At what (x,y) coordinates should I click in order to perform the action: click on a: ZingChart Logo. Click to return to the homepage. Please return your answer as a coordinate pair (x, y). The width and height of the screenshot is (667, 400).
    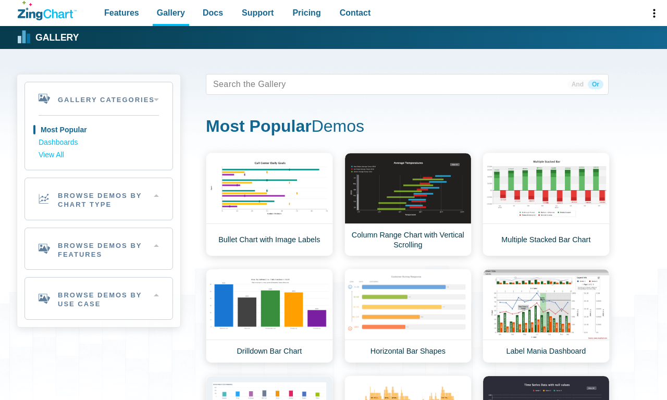
    Looking at the image, I should click on (47, 10).